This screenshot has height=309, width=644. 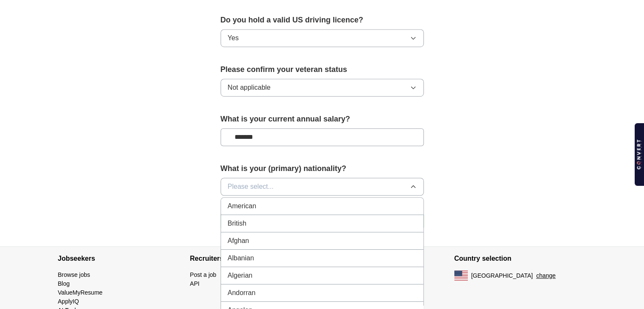 What do you see at coordinates (322, 187) in the screenshot?
I see `button: Please select...` at bounding box center [322, 187].